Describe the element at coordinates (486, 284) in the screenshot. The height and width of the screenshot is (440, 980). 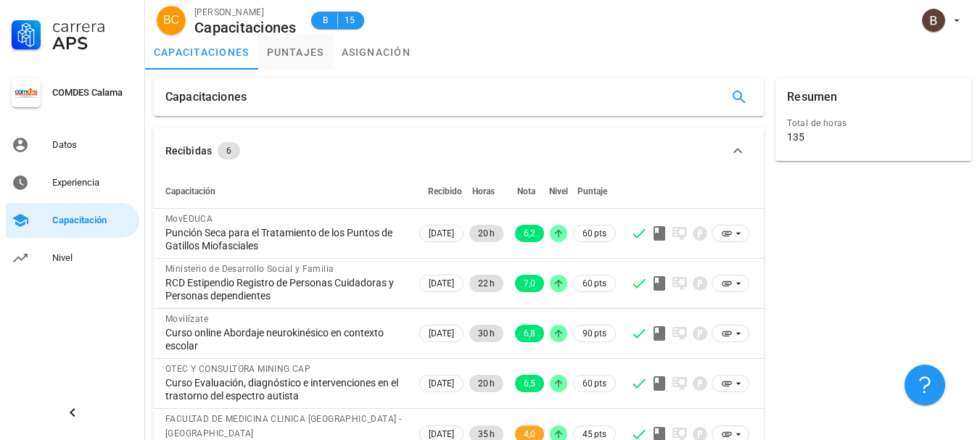
I see `span: 22 h` at that location.